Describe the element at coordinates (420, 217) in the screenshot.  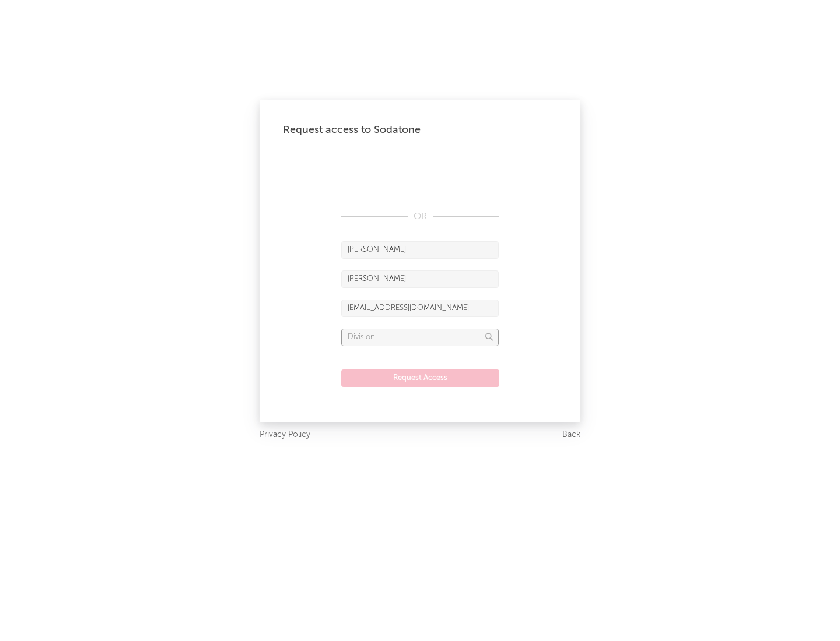
I see `div: OR` at that location.